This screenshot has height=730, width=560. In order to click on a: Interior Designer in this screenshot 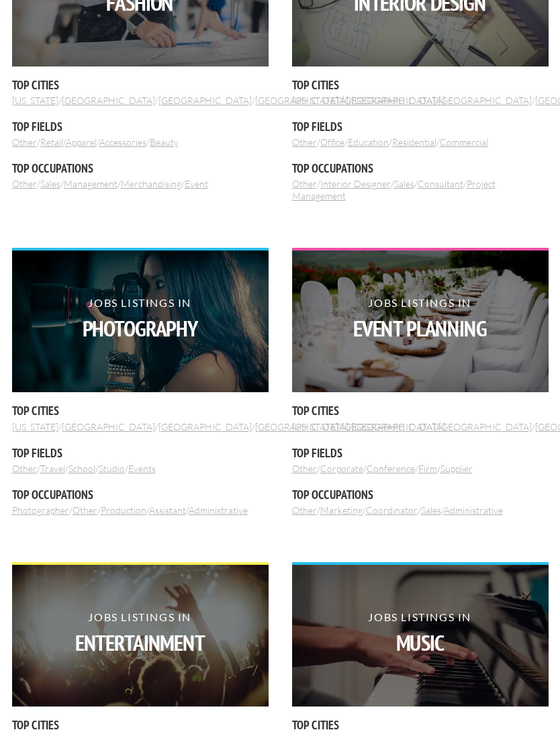, I will do `click(355, 183)`.